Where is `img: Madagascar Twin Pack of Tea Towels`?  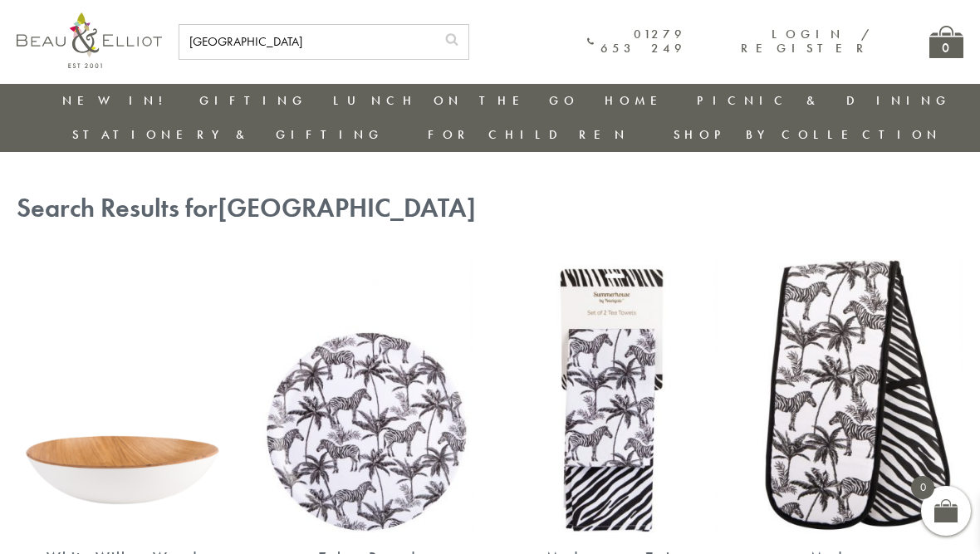
img: Madagascar Twin Pack of Tea Towels is located at coordinates (612, 395).